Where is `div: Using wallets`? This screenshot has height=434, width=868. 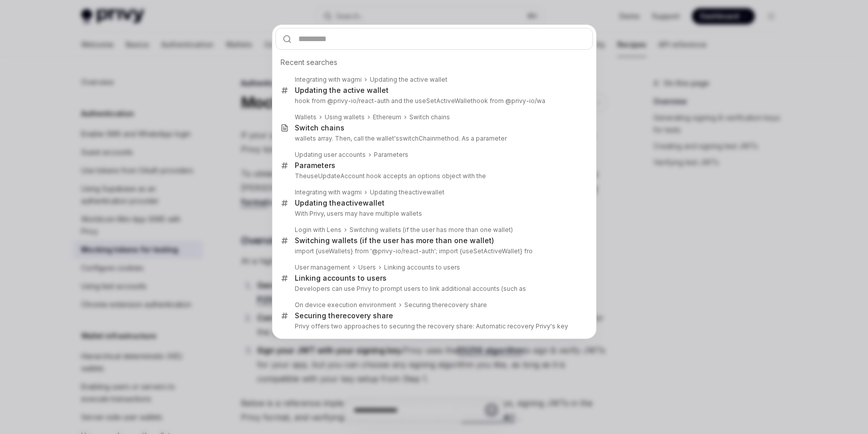 div: Using wallets is located at coordinates (345, 117).